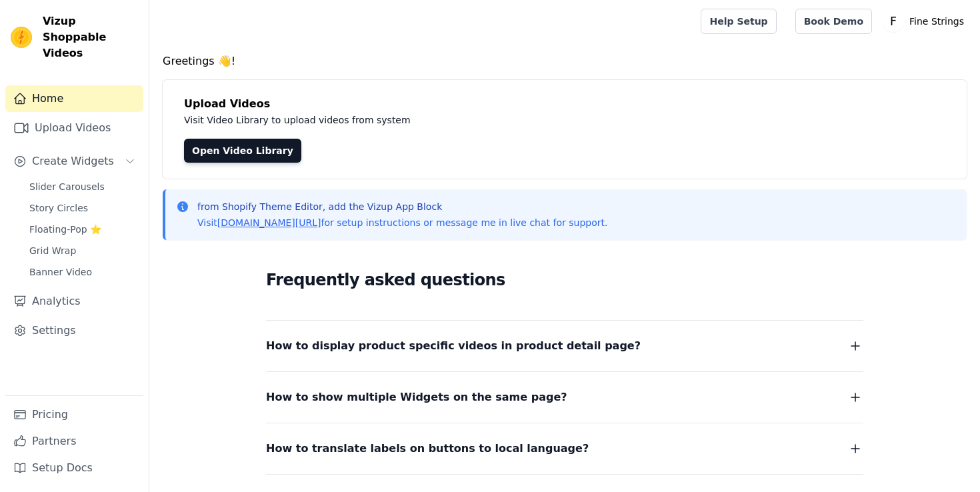 The width and height of the screenshot is (980, 492). What do you see at coordinates (22, 37) in the screenshot?
I see `img: Vizup` at bounding box center [22, 37].